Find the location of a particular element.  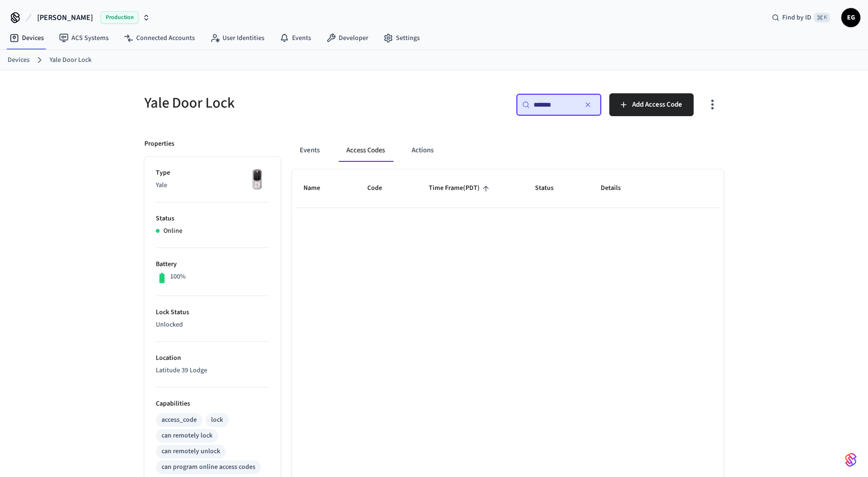

table: sticky table is located at coordinates (508, 189).